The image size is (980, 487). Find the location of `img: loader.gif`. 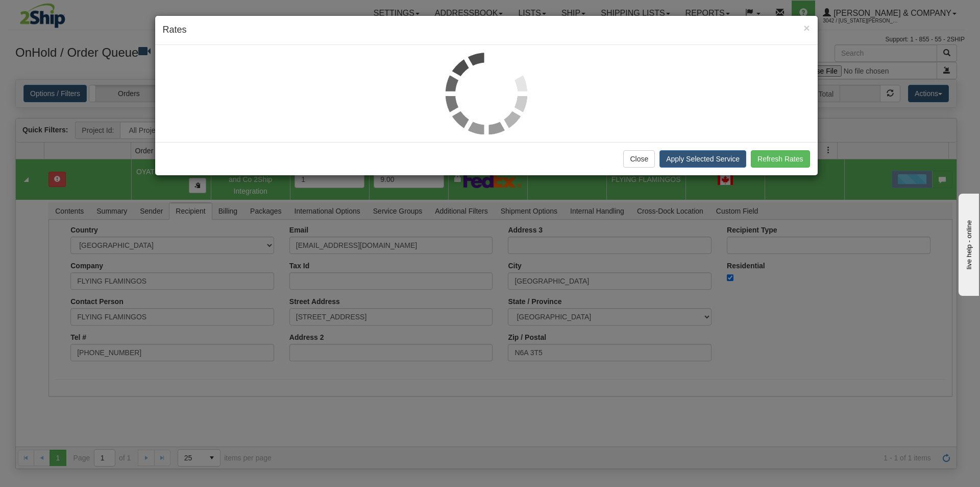

img: loader.gif is located at coordinates (487, 93).